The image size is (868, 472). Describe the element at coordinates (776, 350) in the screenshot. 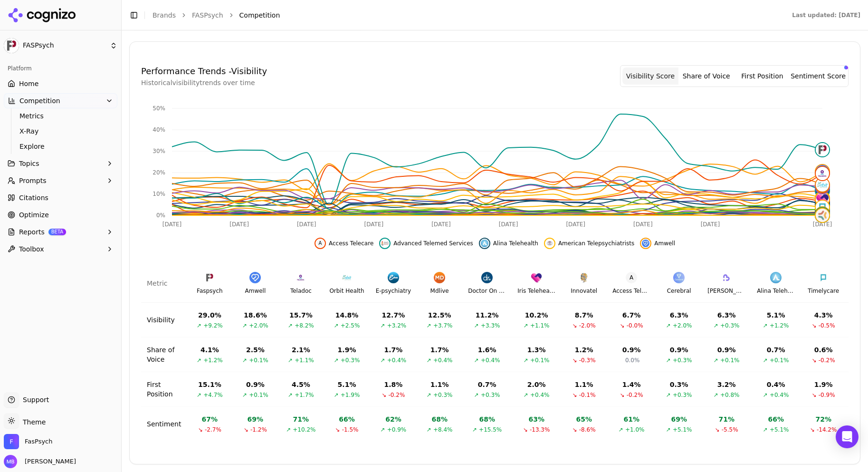

I see `div: 0.7 %` at that location.